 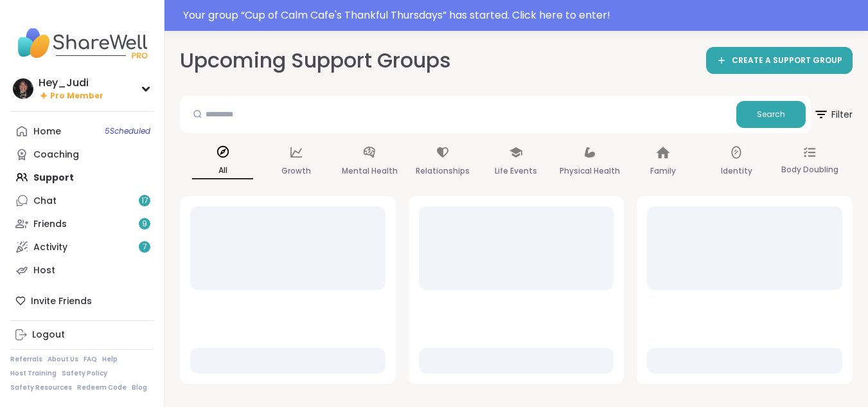 I want to click on a: Chat17, so click(x=82, y=201).